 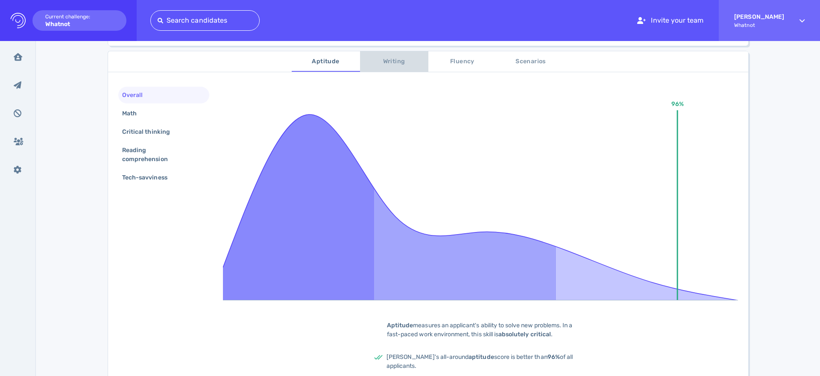 What do you see at coordinates (326, 62) in the screenshot?
I see `span: Aptitude` at bounding box center [326, 62].